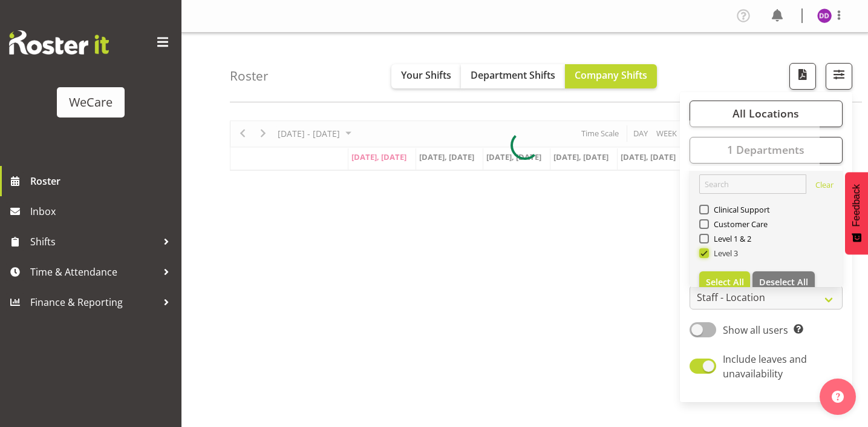 This screenshot has width=868, height=427. I want to click on span: All Locations, so click(767, 113).